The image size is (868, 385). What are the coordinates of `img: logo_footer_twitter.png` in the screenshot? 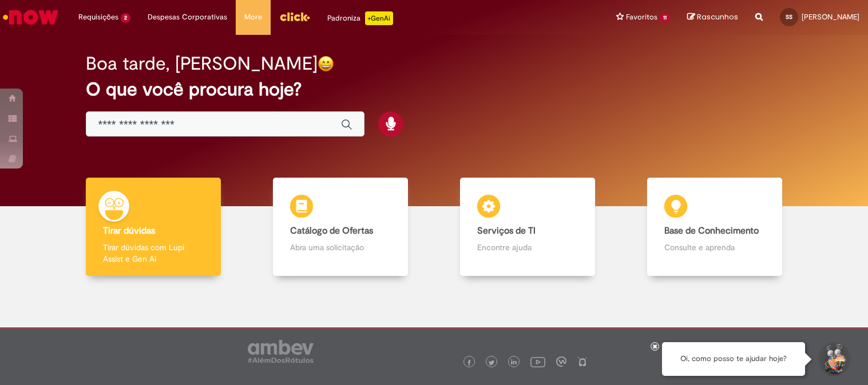 It's located at (492, 363).